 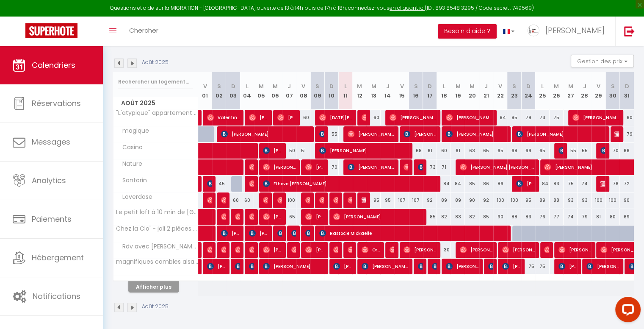 I want to click on th: 31, so click(x=627, y=91).